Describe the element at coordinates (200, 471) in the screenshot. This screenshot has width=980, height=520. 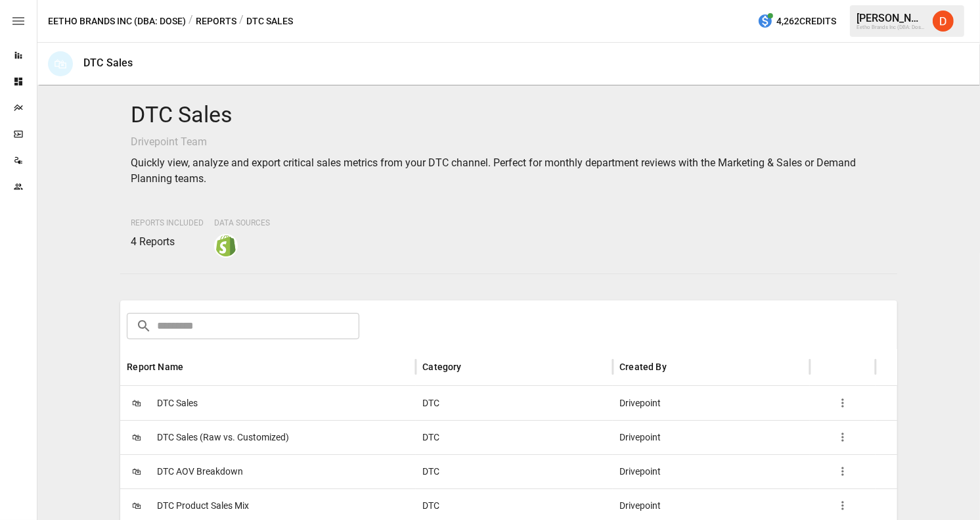
I see `span: DTC AOV Breakdown` at that location.